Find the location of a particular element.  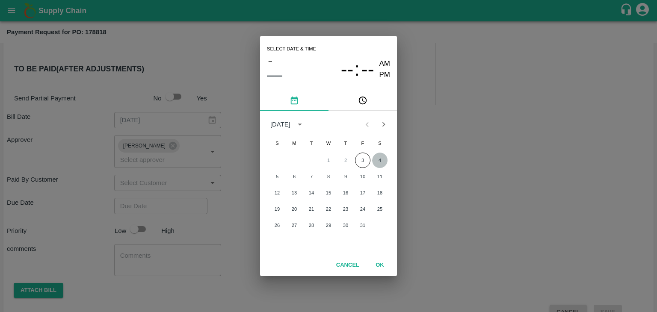

button: 14 is located at coordinates (311, 193).